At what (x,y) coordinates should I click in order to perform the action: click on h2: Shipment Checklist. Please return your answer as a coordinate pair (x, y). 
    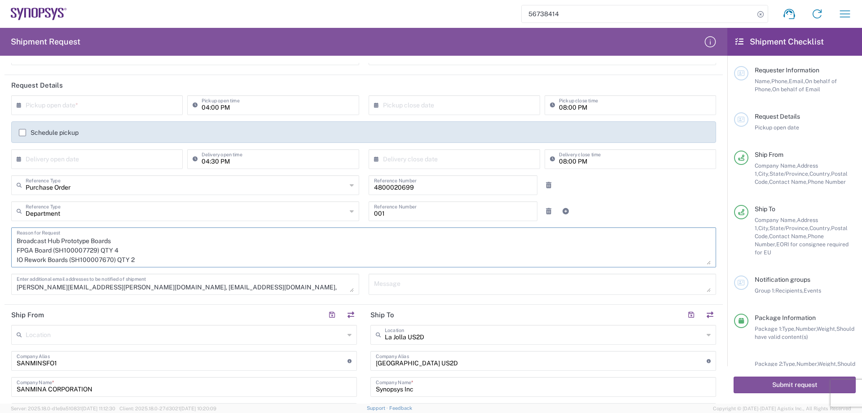
    Looking at the image, I should click on (780, 42).